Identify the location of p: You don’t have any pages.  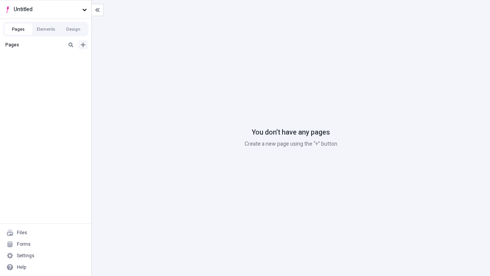
(291, 132).